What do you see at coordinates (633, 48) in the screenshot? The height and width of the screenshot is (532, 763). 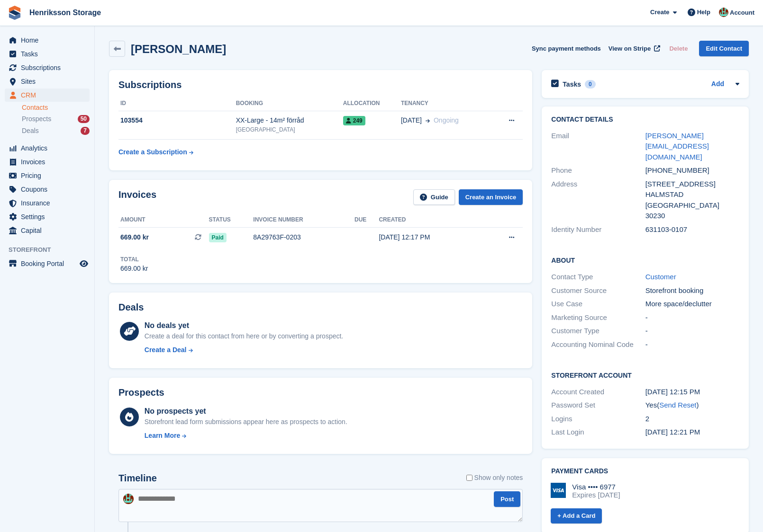 I see `a: View on Stripe` at bounding box center [633, 48].